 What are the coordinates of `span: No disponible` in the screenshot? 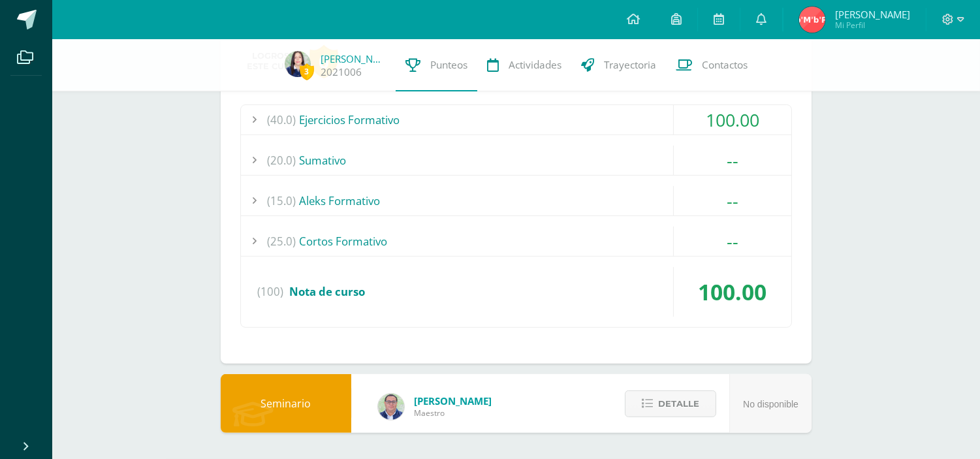 It's located at (770, 404).